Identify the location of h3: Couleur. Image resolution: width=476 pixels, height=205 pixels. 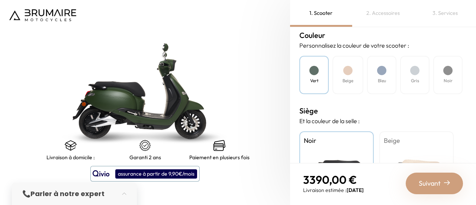
(383, 35).